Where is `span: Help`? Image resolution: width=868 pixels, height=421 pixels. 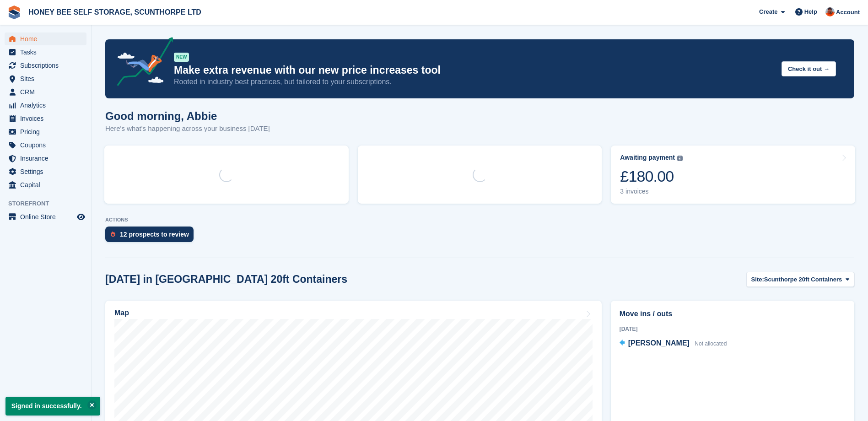 span: Help is located at coordinates (811, 12).